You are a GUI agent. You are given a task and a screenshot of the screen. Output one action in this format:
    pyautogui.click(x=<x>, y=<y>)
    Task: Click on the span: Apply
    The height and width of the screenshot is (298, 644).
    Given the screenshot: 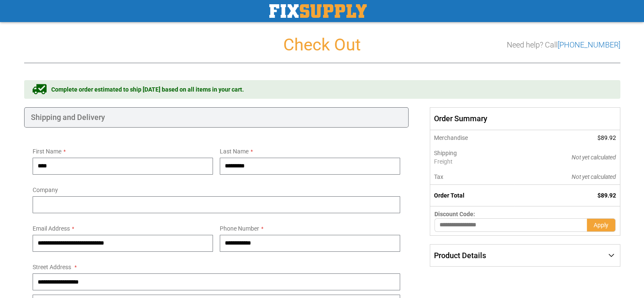 What is the action you would take?
    pyautogui.click(x=600, y=225)
    